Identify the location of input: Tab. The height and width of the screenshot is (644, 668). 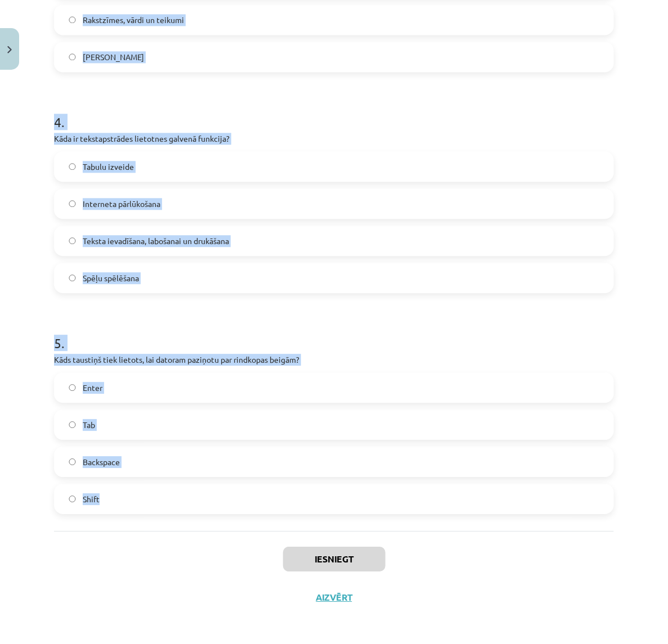
(72, 425).